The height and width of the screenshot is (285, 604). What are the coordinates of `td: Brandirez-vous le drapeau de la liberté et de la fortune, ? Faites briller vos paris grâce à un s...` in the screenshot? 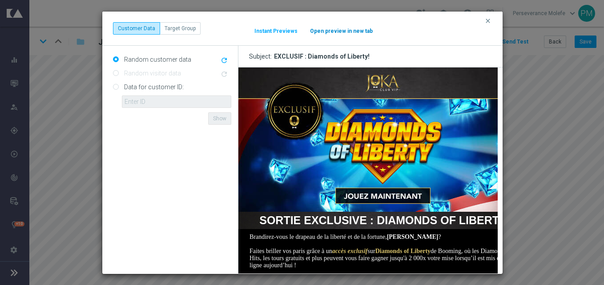 It's located at (144, 209).